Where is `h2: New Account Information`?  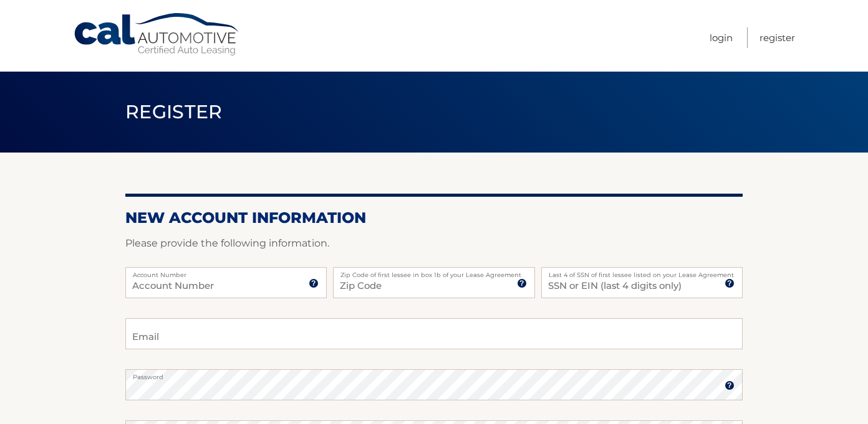
h2: New Account Information is located at coordinates (434, 218).